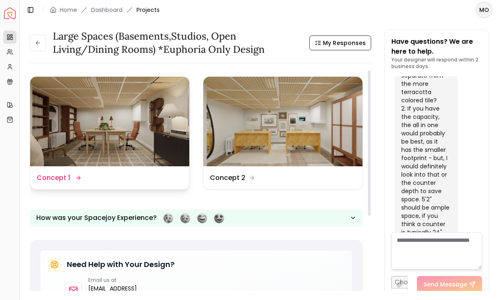 This screenshot has width=499, height=300. I want to click on img: Spacejoy Logo, so click(10, 13).